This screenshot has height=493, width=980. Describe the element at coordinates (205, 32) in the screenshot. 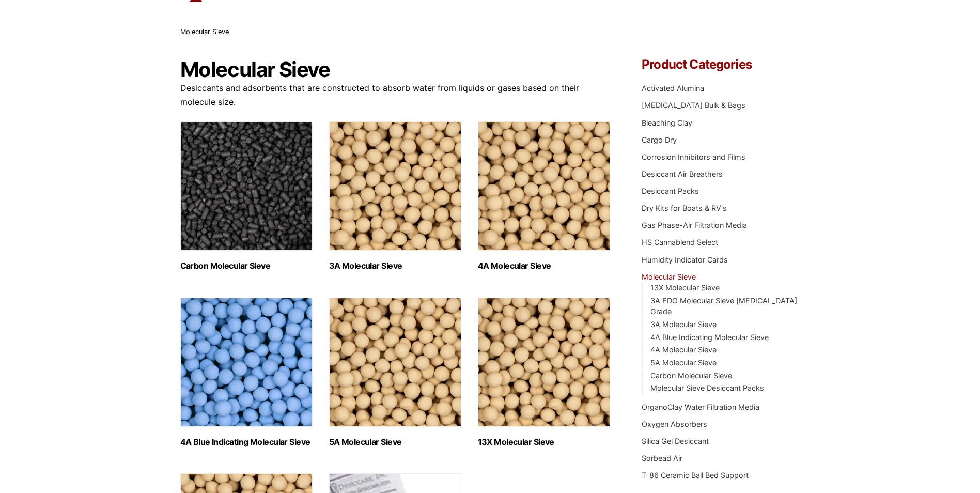

I see `span: Molecular Sieve` at that location.